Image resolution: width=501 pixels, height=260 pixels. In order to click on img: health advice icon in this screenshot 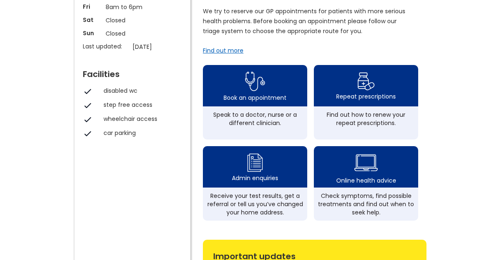, I will do `click(366, 163)`.